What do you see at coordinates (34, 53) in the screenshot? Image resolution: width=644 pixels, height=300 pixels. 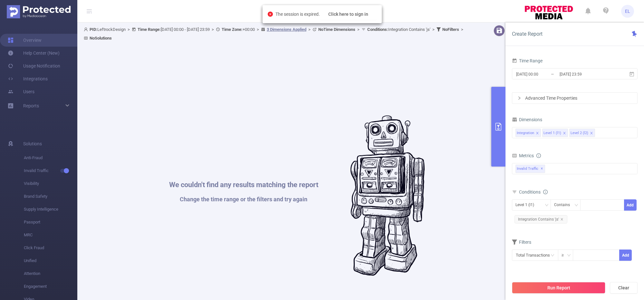 I see `a: Help Center (New)` at bounding box center [34, 53].